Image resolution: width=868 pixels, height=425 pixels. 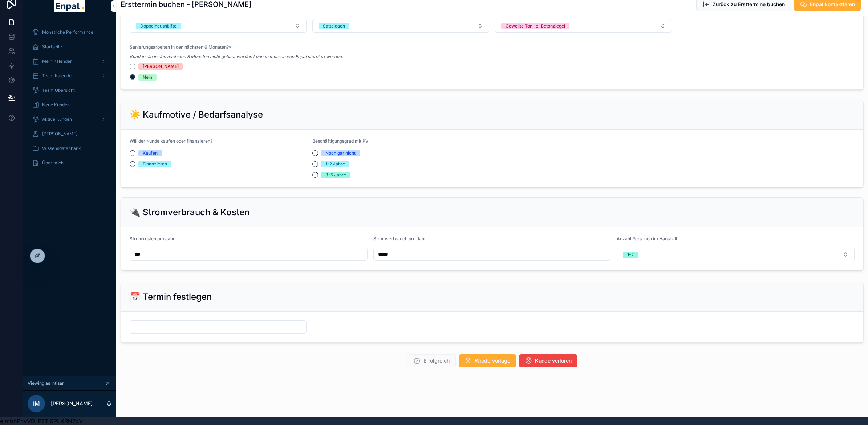 What do you see at coordinates (147, 77) in the screenshot?
I see `div: Nein` at bounding box center [147, 77].